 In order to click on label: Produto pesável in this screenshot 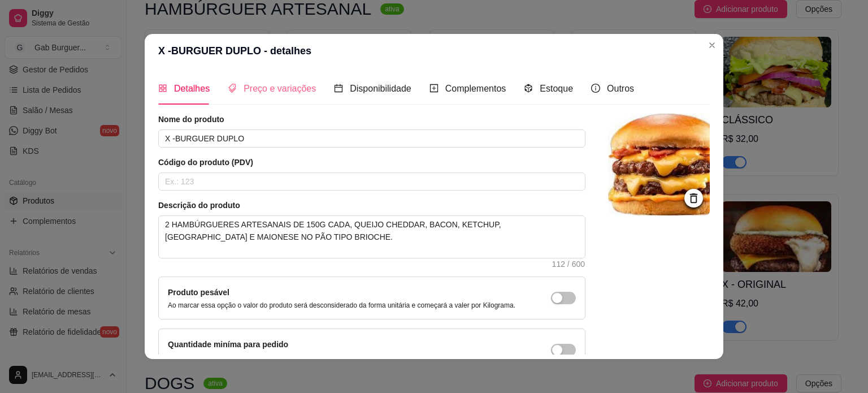, I will do `click(199, 293)`.